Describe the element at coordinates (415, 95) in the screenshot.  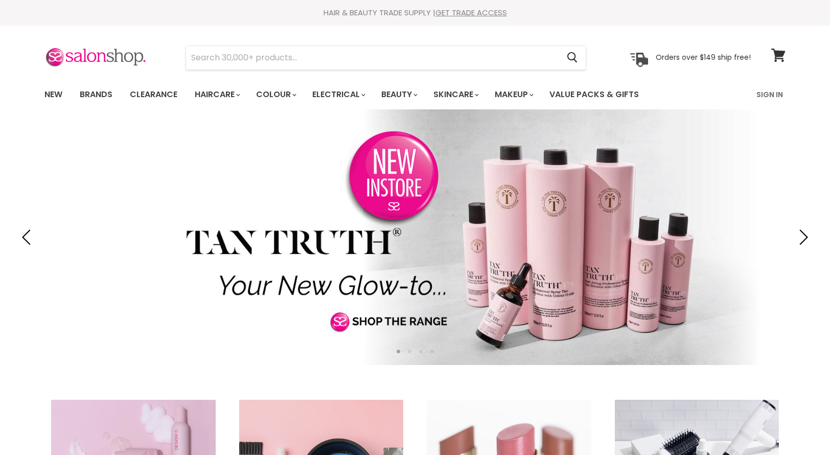
I see `nav: Main` at that location.